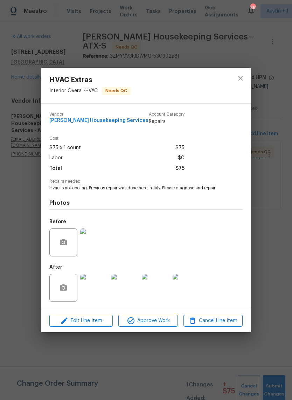 This screenshot has width=292, height=400. Describe the element at coordinates (99, 114) in the screenshot. I see `span: Vendor` at that location.